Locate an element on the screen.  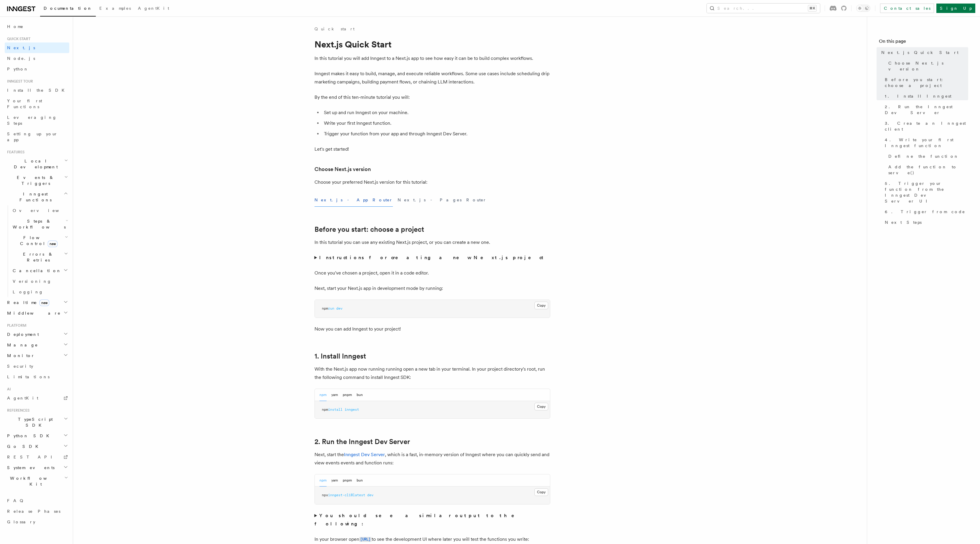
button: Events & Triggers is located at coordinates (37, 181).